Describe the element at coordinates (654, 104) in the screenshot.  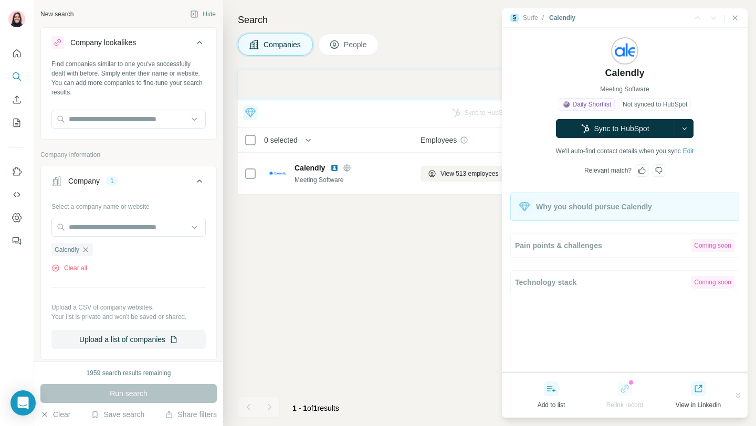
I see `span: Not synced to HubSpot` at that location.